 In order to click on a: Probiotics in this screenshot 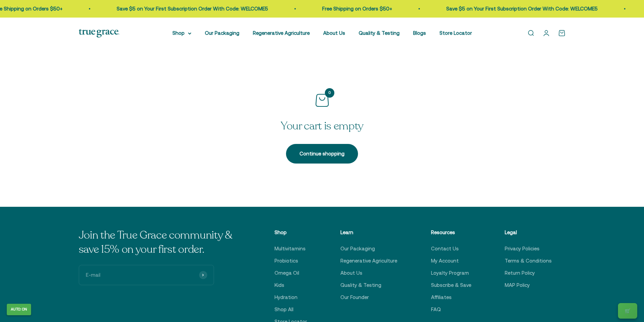, I will do `click(287, 260)`.